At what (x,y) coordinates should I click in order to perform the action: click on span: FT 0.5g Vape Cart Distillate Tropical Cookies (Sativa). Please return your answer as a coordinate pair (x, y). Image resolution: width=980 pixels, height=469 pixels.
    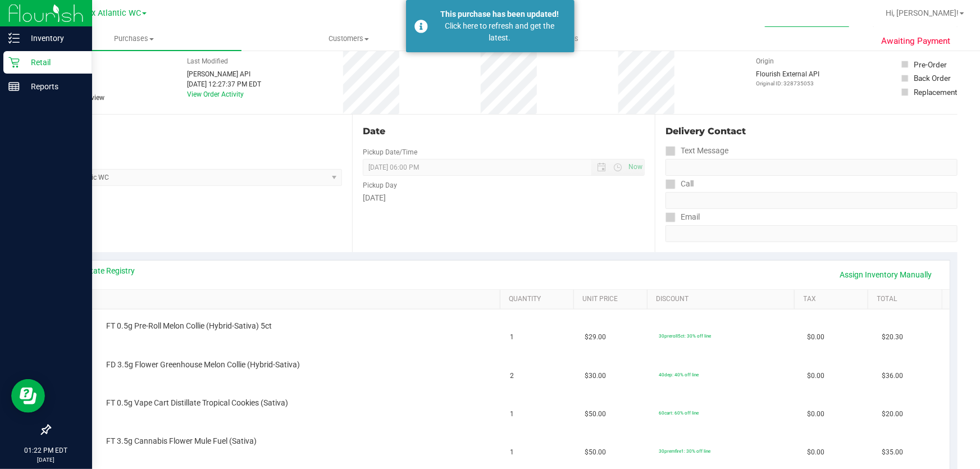
    Looking at the image, I should click on (197, 403).